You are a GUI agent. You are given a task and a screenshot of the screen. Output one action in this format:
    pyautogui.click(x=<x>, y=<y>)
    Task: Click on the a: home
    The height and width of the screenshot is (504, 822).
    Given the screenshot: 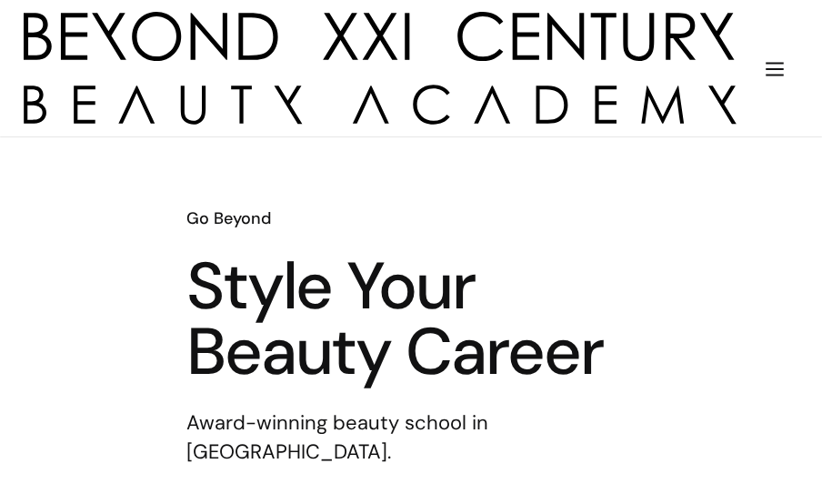 What is the action you would take?
    pyautogui.click(x=380, y=68)
    